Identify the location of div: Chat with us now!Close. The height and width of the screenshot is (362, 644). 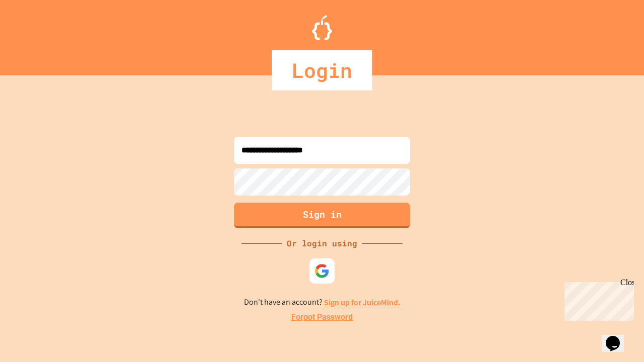
(37, 34).